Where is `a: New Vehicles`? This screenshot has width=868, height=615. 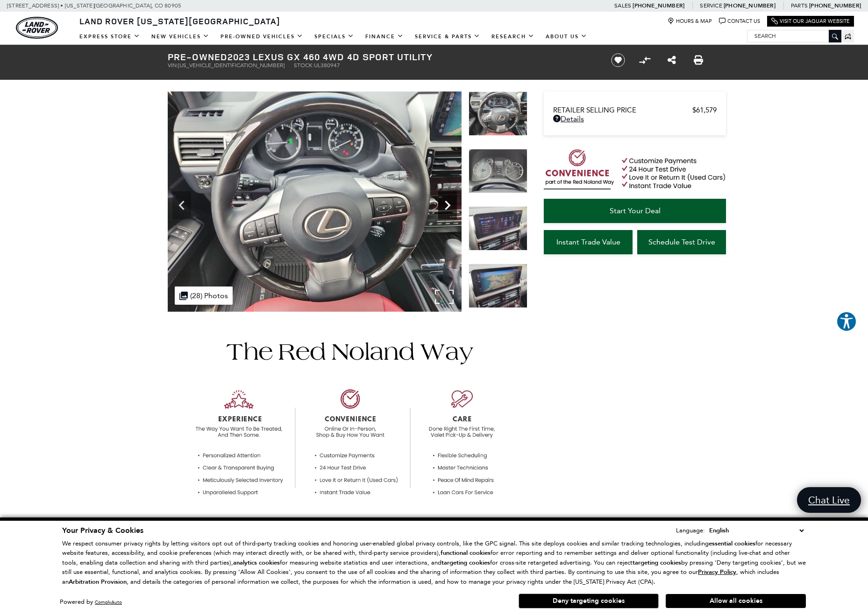 a: New Vehicles is located at coordinates (180, 37).